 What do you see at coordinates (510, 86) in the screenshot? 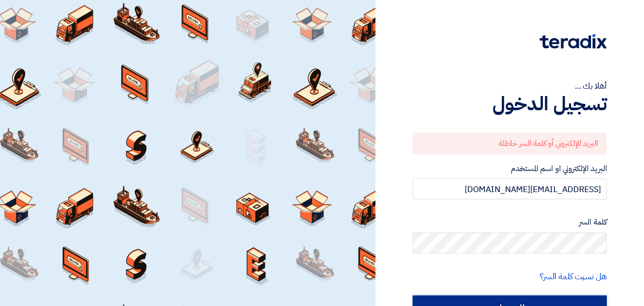
I see `div: أهلا بك ...` at bounding box center [510, 86].